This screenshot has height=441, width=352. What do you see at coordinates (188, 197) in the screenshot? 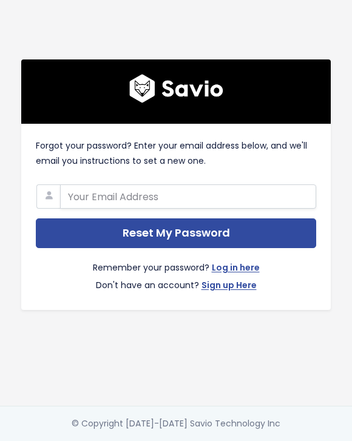
I see `input: Your Email Address` at bounding box center [188, 197].